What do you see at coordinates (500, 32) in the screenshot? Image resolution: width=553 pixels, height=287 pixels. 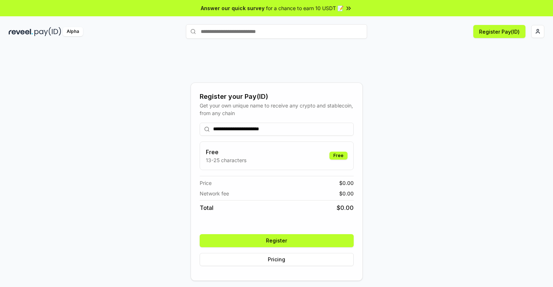 I see `button: Register Pay(ID)` at bounding box center [500, 32].